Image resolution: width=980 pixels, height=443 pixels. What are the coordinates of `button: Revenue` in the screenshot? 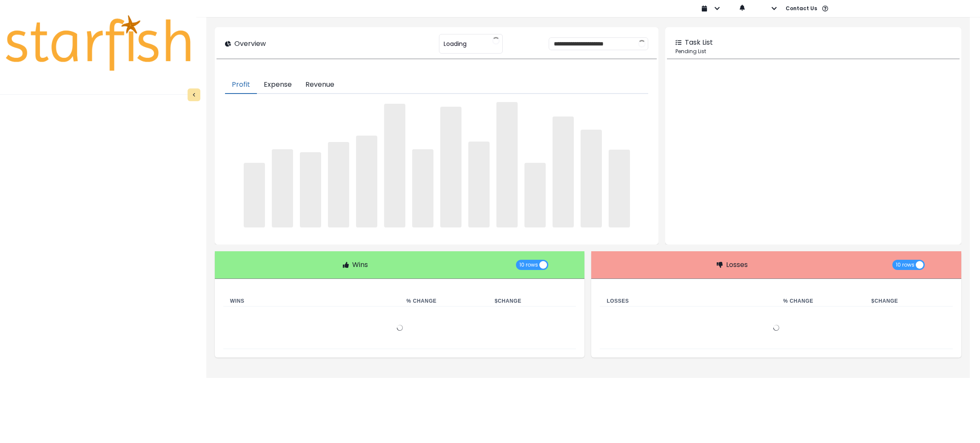 It's located at (320, 85).